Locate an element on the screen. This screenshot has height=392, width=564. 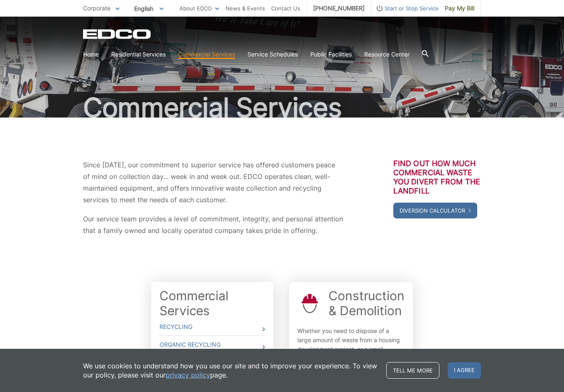
p: We use cookies to understand how you use our site and to improve your experience. To view our pol... is located at coordinates (231, 371).